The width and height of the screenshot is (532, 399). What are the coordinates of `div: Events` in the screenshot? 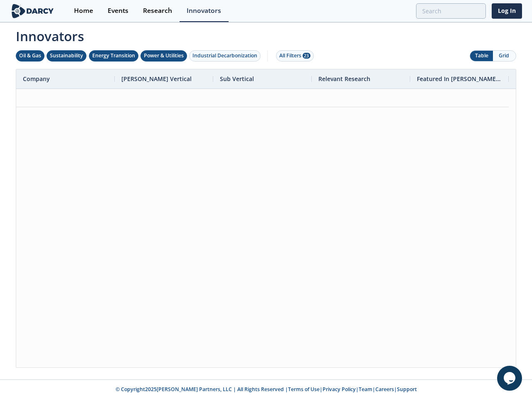 It's located at (118, 11).